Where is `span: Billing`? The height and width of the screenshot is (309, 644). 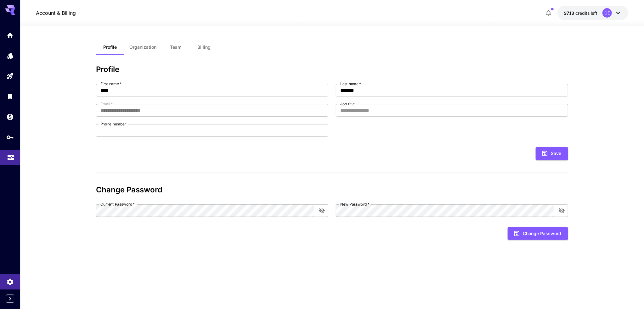 span: Billing is located at coordinates (204, 47).